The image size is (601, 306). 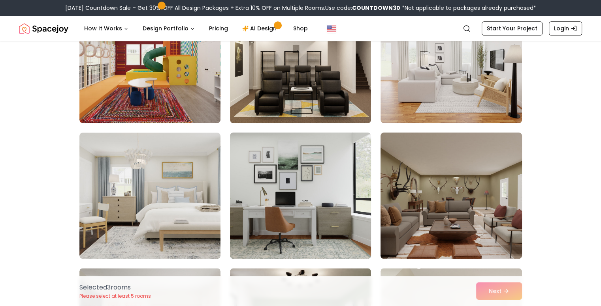 What do you see at coordinates (468, 8) in the screenshot?
I see `span: *Not applicable to packages already purchased*` at bounding box center [468, 8].